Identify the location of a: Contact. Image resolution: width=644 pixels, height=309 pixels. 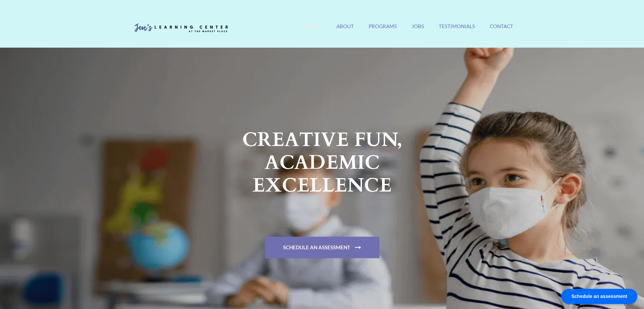
(501, 30).